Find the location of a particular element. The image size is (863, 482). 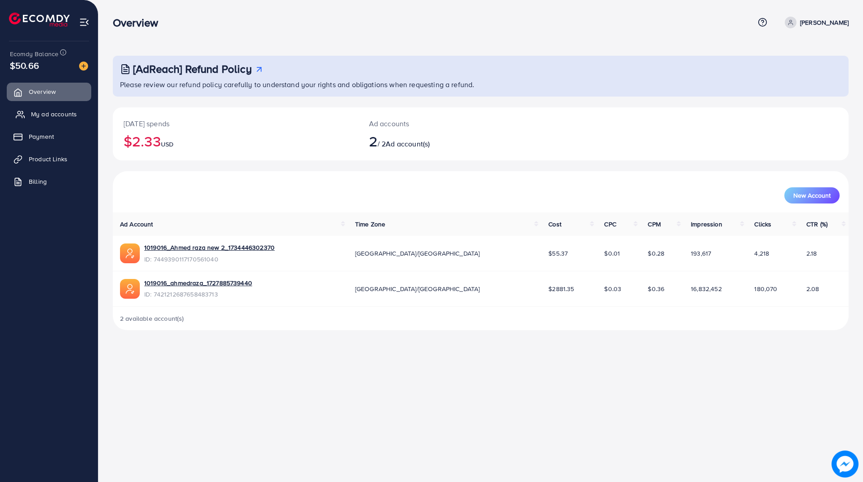

span: 4,218 is located at coordinates (762, 254).